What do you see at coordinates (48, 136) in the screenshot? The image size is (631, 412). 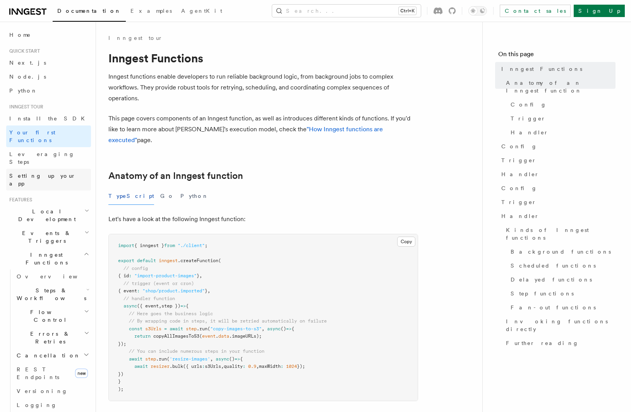 I see `a: Your first Functions` at bounding box center [48, 136].